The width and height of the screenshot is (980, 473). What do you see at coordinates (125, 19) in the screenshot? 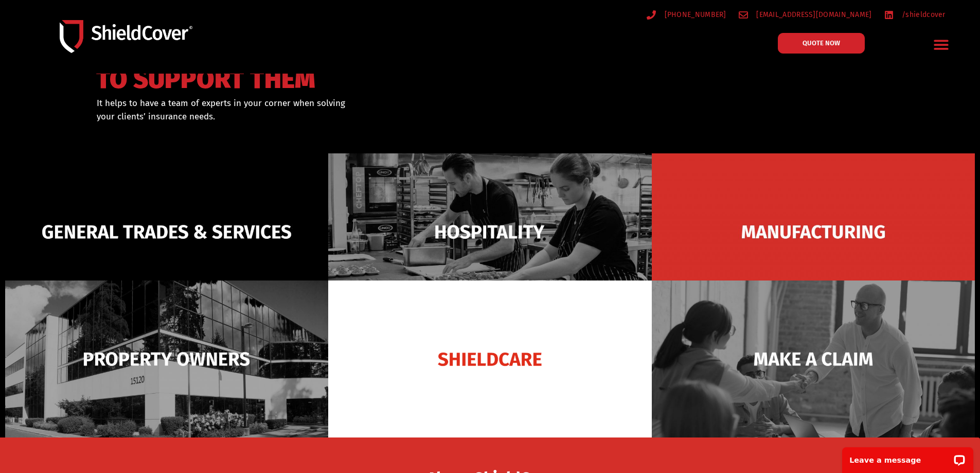
I see `button: Open LiveChat chat widget` at bounding box center [125, 19].